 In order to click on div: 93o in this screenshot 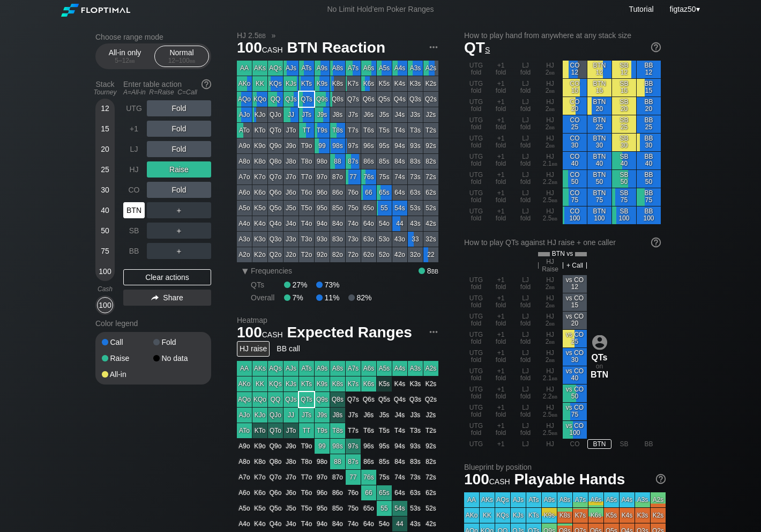, I will do `click(322, 239)`.